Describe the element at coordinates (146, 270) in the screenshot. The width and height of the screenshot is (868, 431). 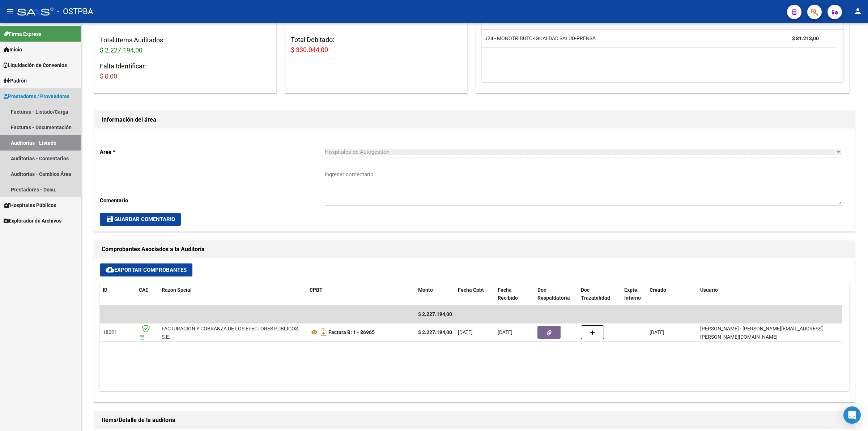
I see `span: Exportar Comprobantes` at that location.